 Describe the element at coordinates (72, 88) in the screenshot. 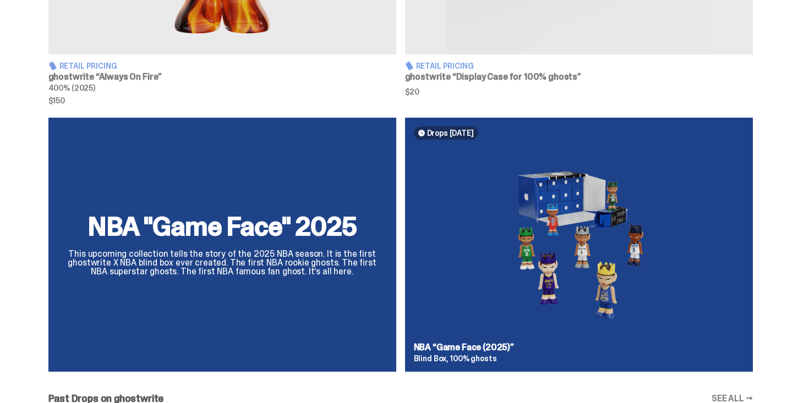

I see `span: 400% (2025)` at that location.